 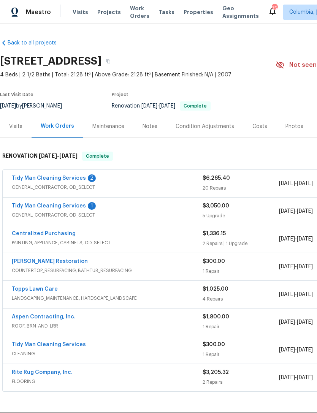 What do you see at coordinates (16, 126) in the screenshot?
I see `div: Visits` at bounding box center [16, 126].